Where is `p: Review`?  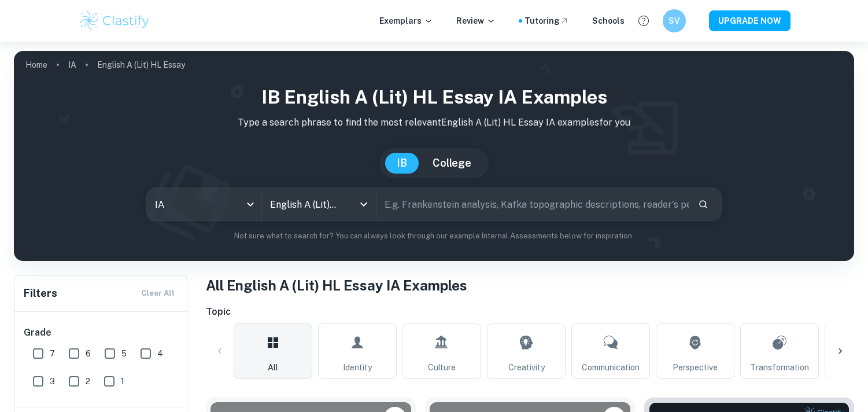 p: Review is located at coordinates (476, 21).